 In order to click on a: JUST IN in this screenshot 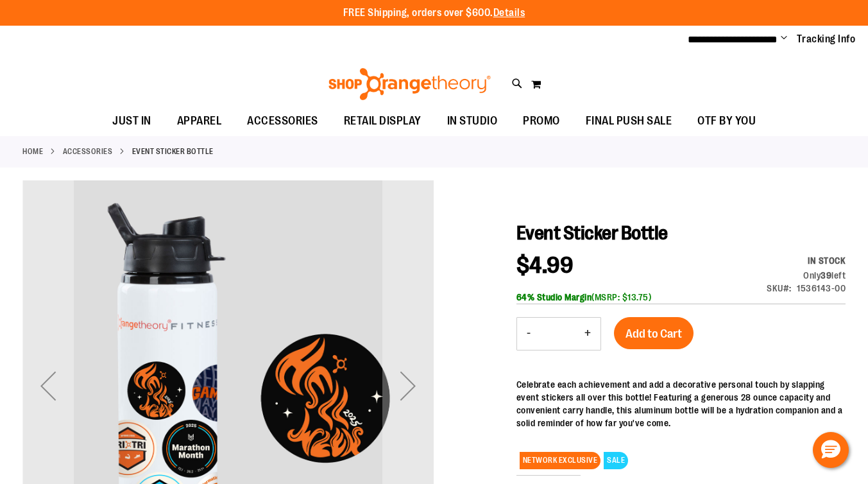, I will do `click(131, 122)`.